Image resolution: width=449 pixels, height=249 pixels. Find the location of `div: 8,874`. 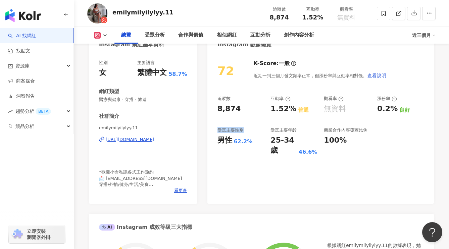

div: 8,874 is located at coordinates (229, 109).